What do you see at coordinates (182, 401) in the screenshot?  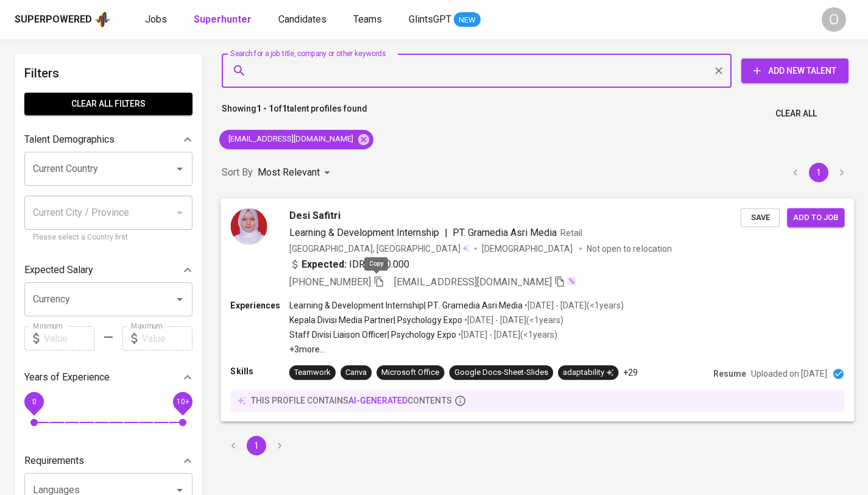 I see `span: 10+` at bounding box center [182, 401].